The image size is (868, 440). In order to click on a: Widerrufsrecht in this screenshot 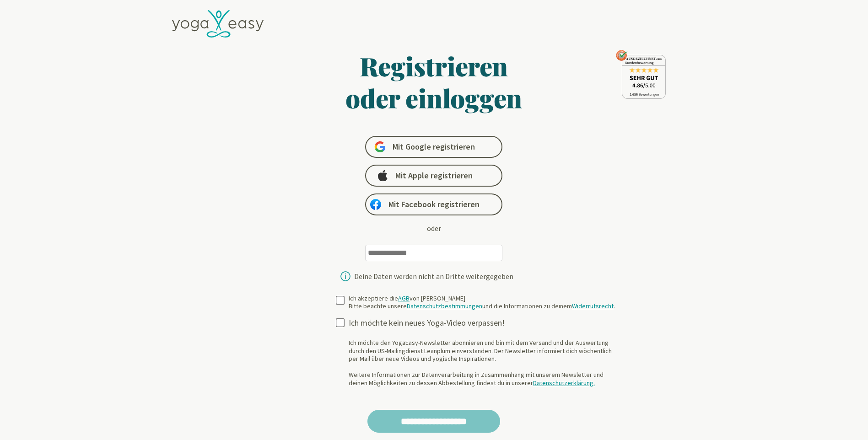, I will do `click(593, 306)`.